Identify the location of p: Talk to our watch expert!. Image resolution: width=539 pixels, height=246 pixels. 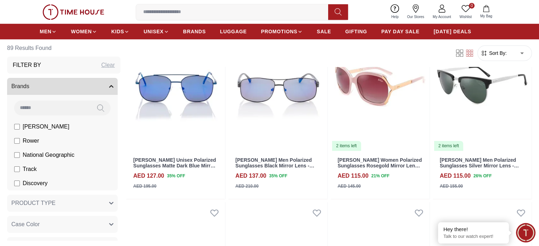
(473, 237).